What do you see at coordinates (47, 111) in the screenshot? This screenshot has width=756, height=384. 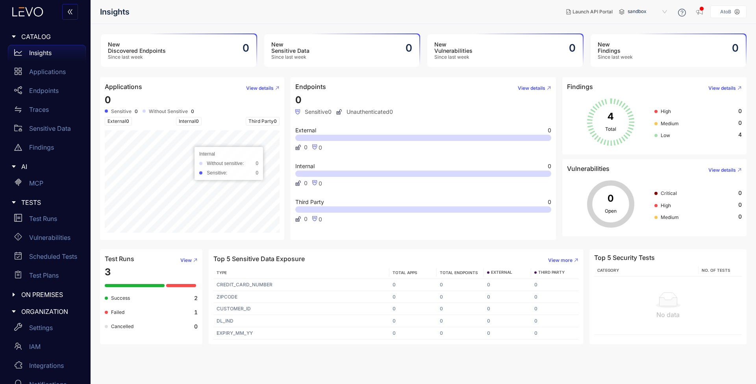 I see `a: Traces` at bounding box center [47, 111].